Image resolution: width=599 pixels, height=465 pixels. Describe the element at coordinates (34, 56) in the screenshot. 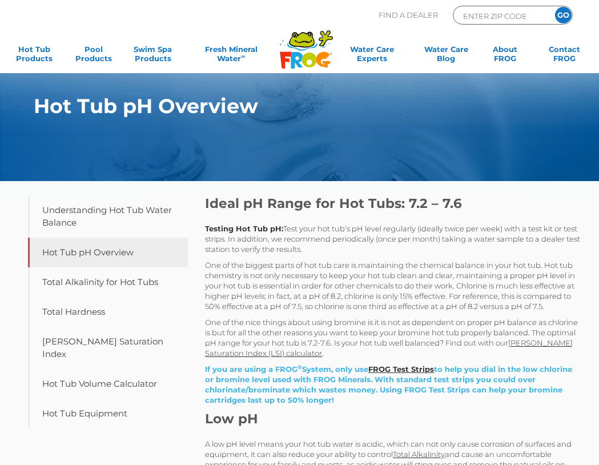

I see `a: Hot TubProducts` at that location.